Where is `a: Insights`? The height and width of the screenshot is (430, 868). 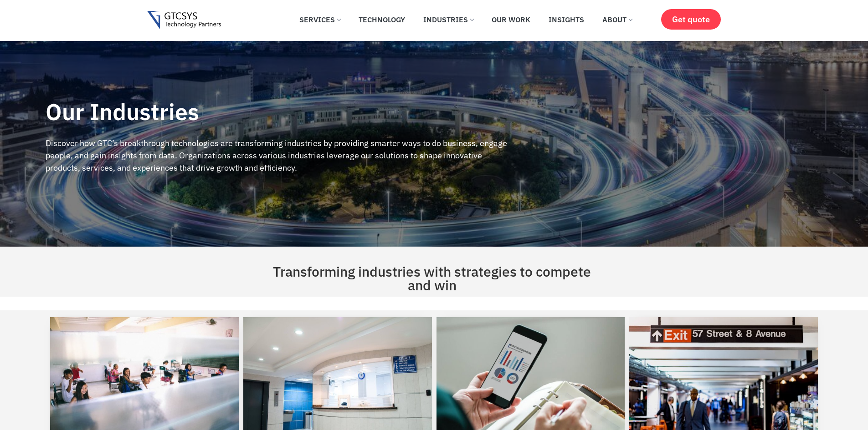 a: Insights is located at coordinates (567, 19).